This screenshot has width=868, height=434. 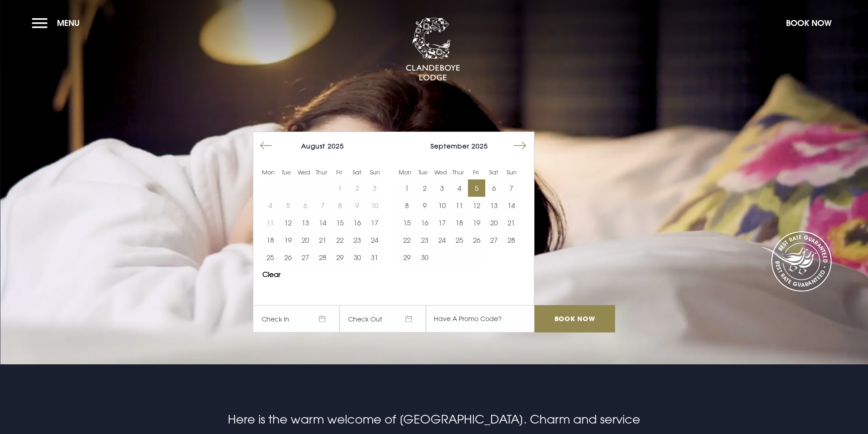 What do you see at coordinates (459, 205) in the screenshot?
I see `td: Choose Thursday, September 11, 2025 as your start date.` at bounding box center [459, 205].